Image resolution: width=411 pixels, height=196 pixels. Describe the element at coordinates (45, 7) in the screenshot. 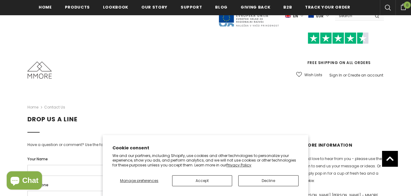

I see `span: Home` at that location.